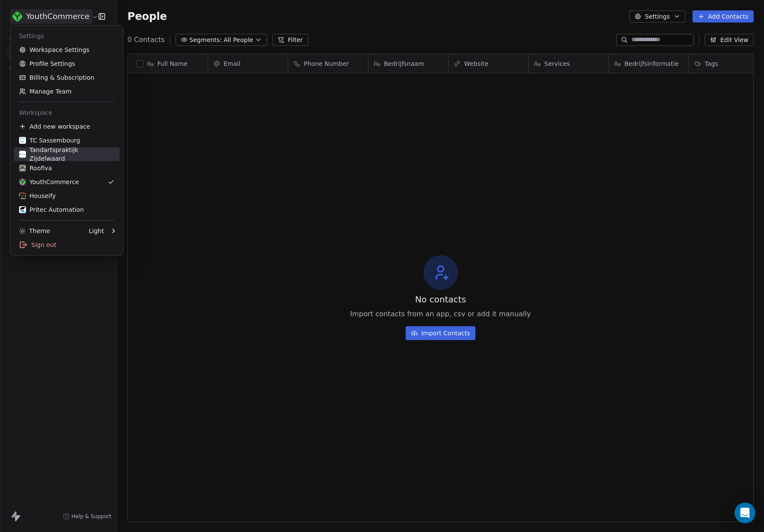 The height and width of the screenshot is (532, 764). What do you see at coordinates (23, 141) in the screenshot?
I see `img: cropped-favo.png` at bounding box center [23, 141].